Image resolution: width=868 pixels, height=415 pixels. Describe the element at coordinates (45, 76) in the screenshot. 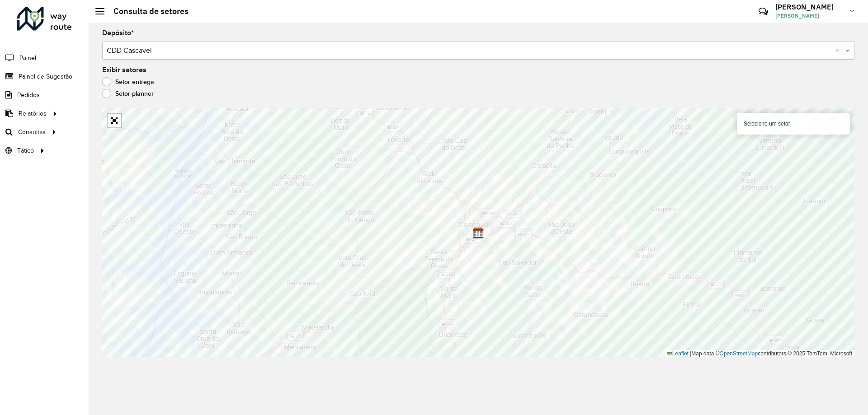

I see `span: Painel de Sugestão` at that location.